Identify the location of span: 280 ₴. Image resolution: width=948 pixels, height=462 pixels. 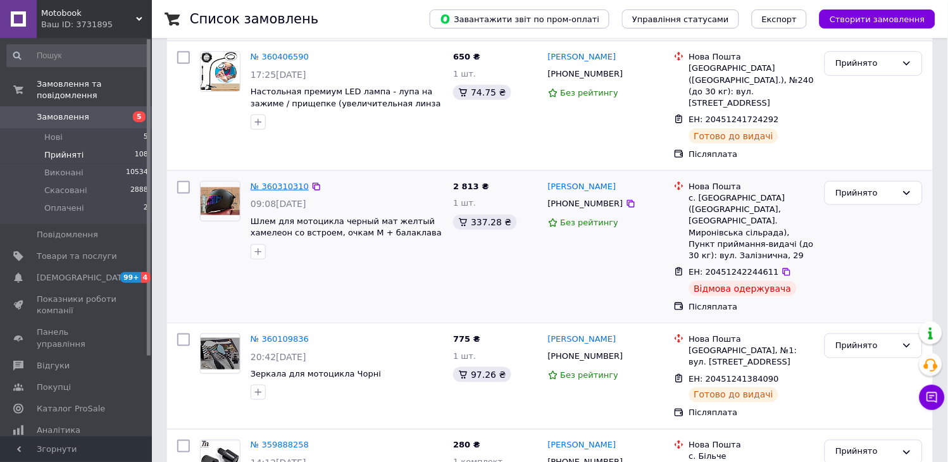
(466, 445).